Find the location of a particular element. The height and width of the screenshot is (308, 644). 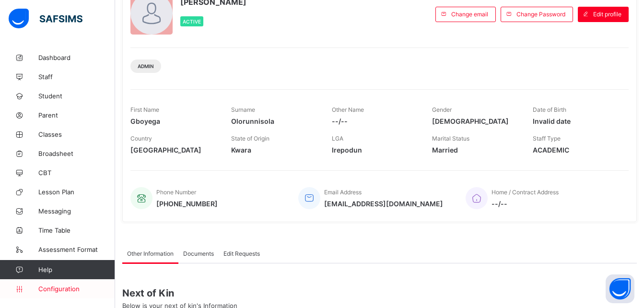

span: Phone Number is located at coordinates (176, 192).